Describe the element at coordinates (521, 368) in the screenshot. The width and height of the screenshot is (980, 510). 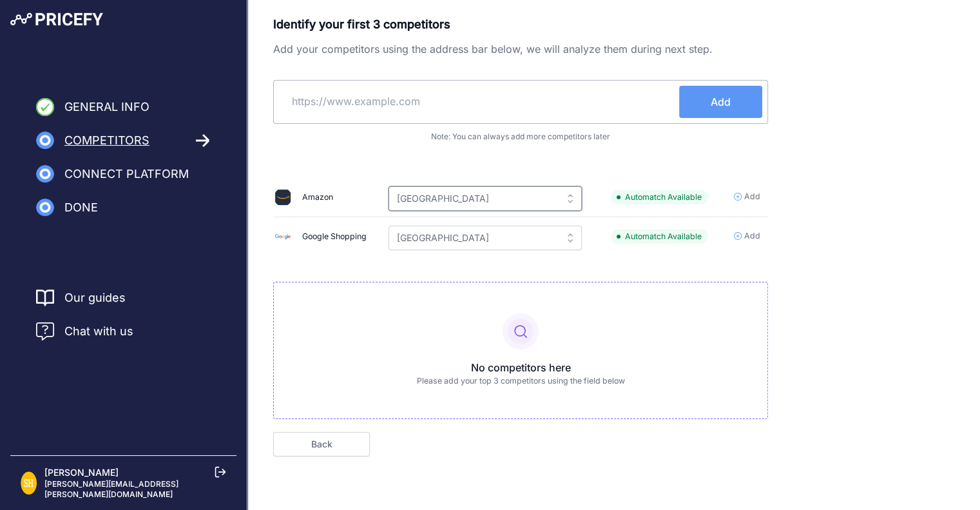
I see `p: No competitors here` at that location.